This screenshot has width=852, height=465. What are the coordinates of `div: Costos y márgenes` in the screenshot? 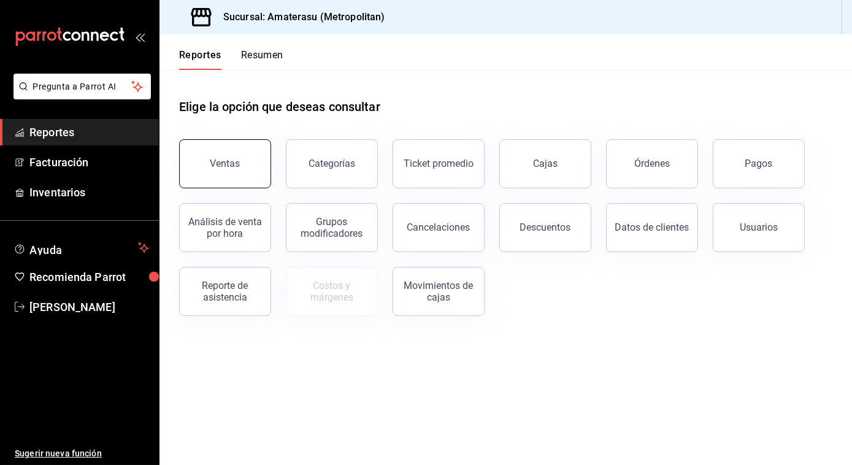 It's located at (332, 291).